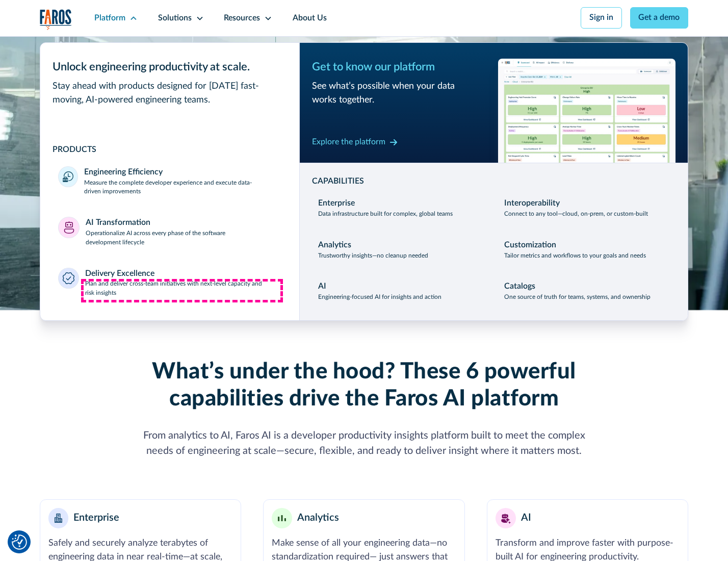 Image resolution: width=728 pixels, height=561 pixels. Describe the element at coordinates (183, 188) in the screenshot. I see `p: Measure the complete developer experience and execute data-driven improvements` at that location.